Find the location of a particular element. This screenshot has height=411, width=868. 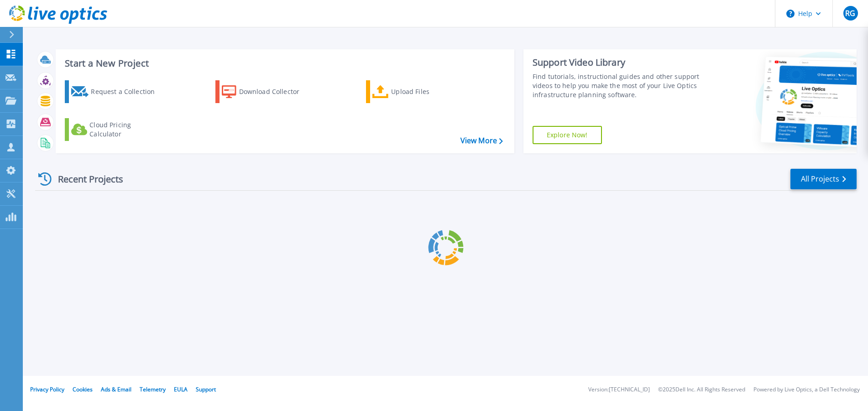

div: Cloud Pricing Calculator is located at coordinates (126, 130).